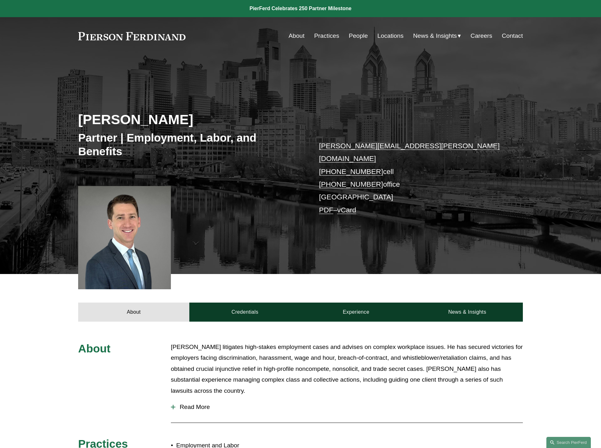 This screenshot has width=601, height=448. I want to click on a: Experience, so click(356, 312).